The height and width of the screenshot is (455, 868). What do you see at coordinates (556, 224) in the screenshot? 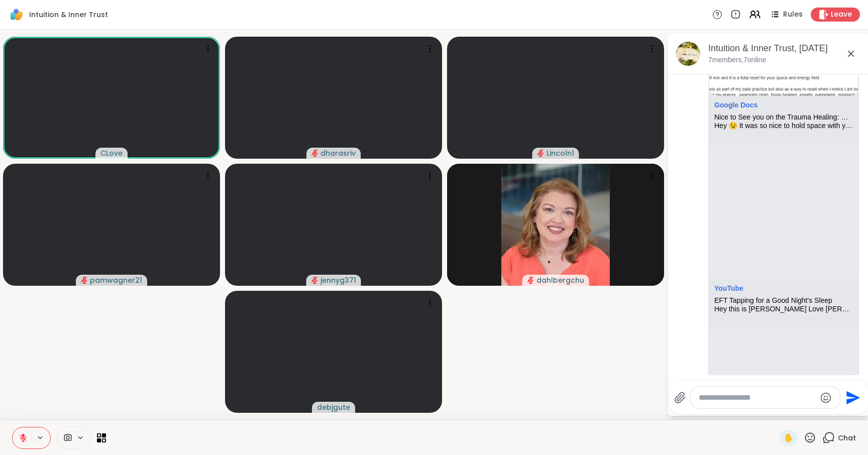
I see `img: AmyDC` at bounding box center [556, 224].